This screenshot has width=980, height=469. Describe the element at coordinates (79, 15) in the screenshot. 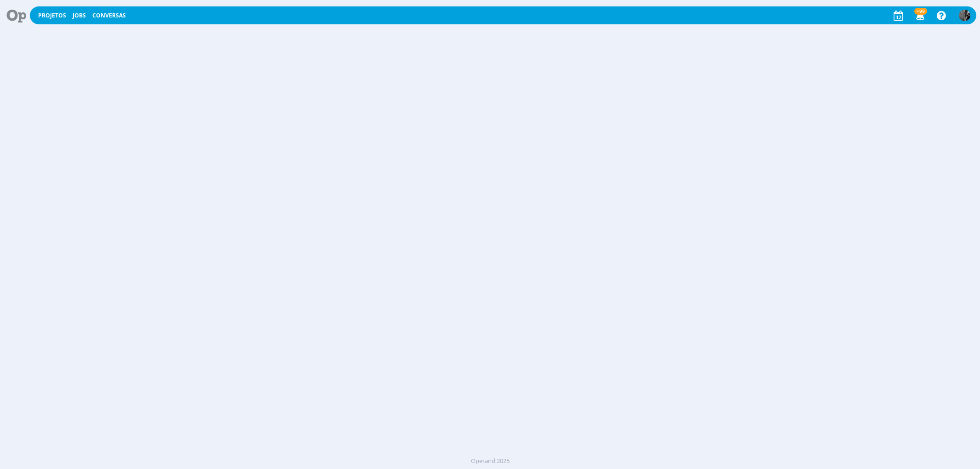

I see `a: Jobs` at that location.